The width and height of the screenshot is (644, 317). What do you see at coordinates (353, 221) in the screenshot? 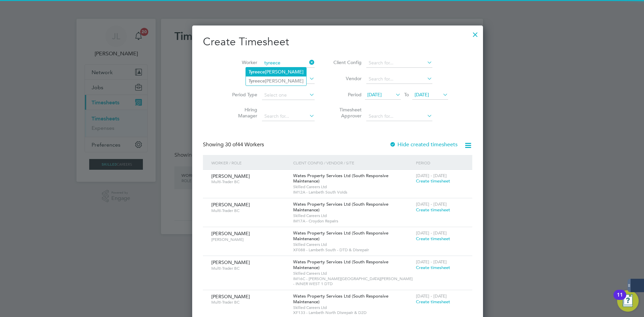
I see `span: IM17A - Croydon Repairs` at bounding box center [353, 221].